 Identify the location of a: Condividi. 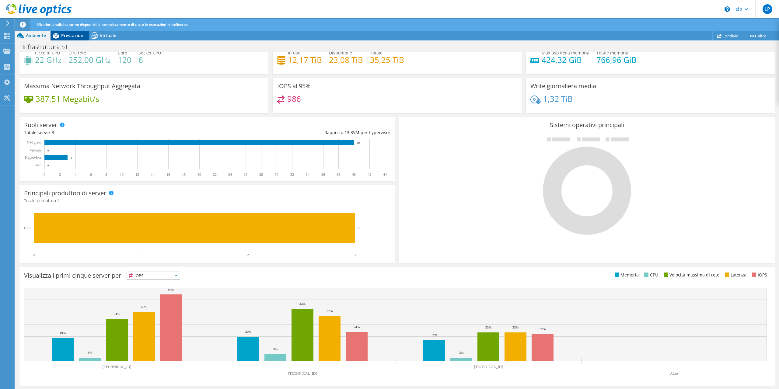
(728, 36).